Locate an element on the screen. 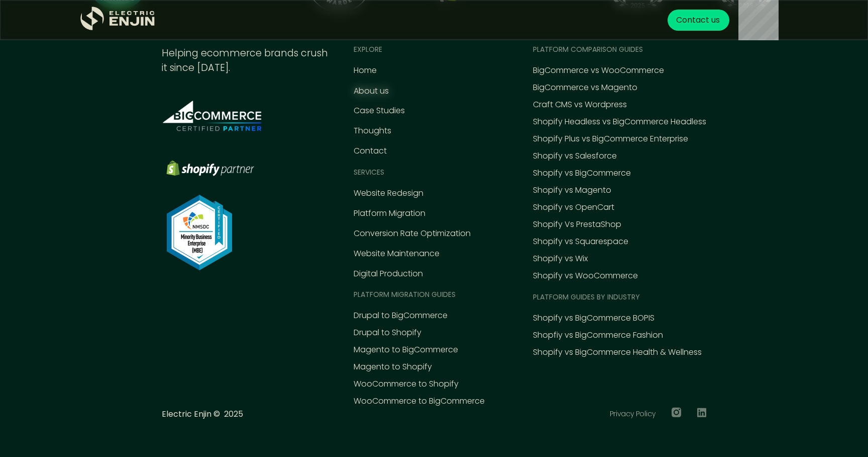 The image size is (868, 457). a: Shopify Headless vs BigCommerce Headless is located at coordinates (619, 121).